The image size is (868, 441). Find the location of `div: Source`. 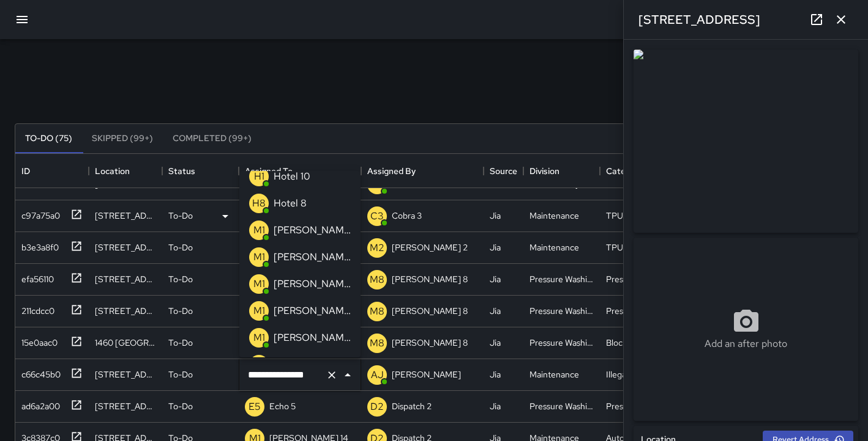

div: Source is located at coordinates (503, 172).